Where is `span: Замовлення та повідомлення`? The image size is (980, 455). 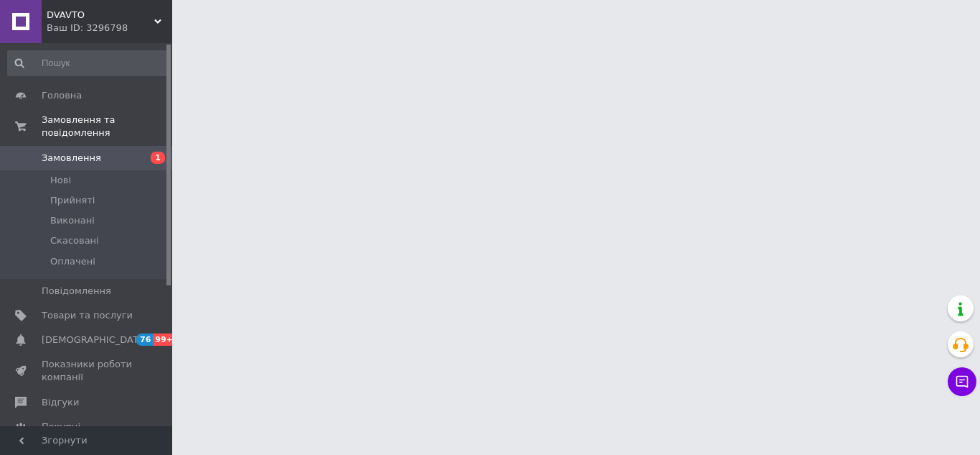
span: Замовлення та повідомлення is located at coordinates (107, 126).